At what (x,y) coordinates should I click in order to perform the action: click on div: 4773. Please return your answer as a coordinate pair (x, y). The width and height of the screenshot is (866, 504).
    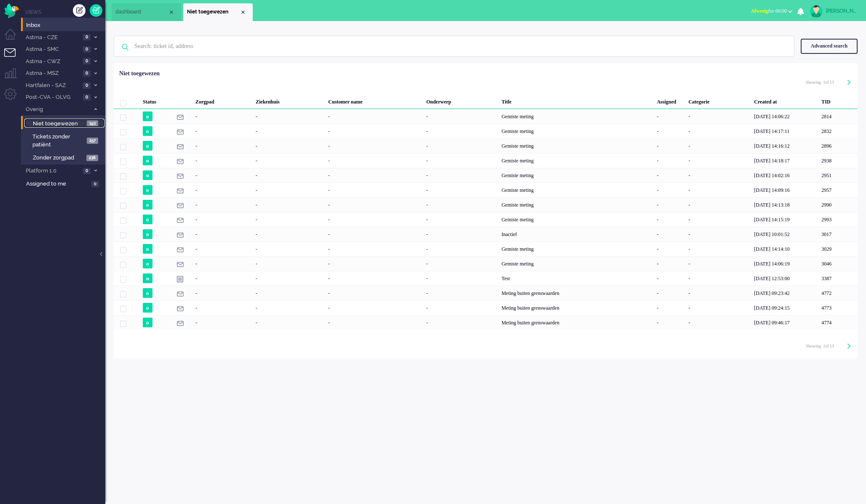
    Looking at the image, I should click on (486, 307).